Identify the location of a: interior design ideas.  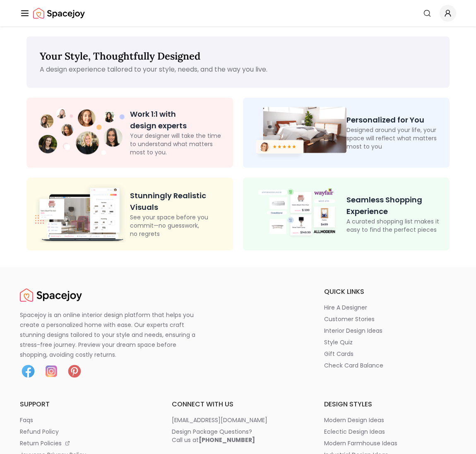
(390, 331).